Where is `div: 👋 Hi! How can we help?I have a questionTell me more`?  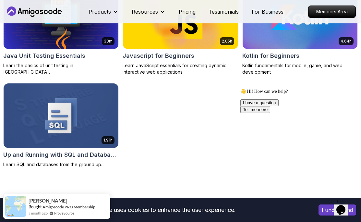 div: 👋 Hi! How can we help?I have a questionTell me more is located at coordinates (61, 15).